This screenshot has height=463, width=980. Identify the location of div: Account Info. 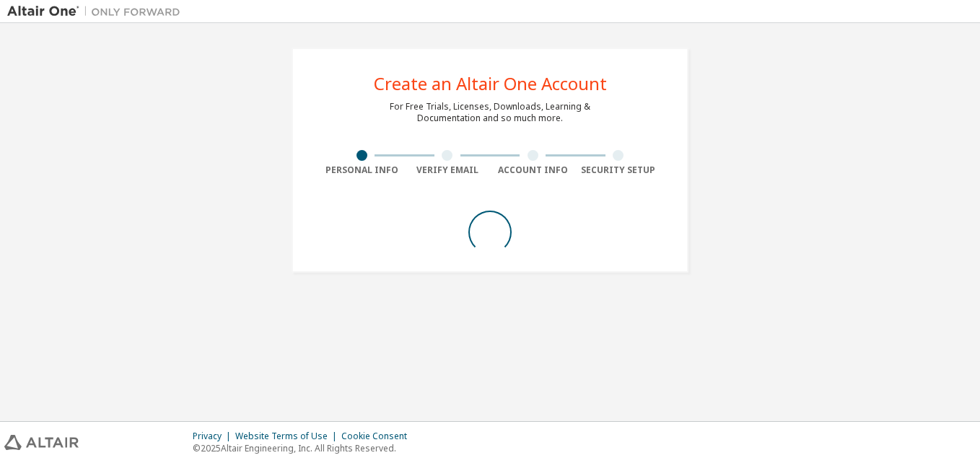
(533, 170).